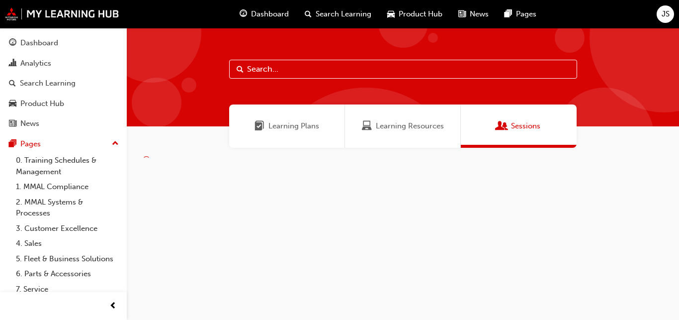 The width and height of the screenshot is (679, 320). What do you see at coordinates (67, 289) in the screenshot?
I see `a: 7. Service` at bounding box center [67, 289].